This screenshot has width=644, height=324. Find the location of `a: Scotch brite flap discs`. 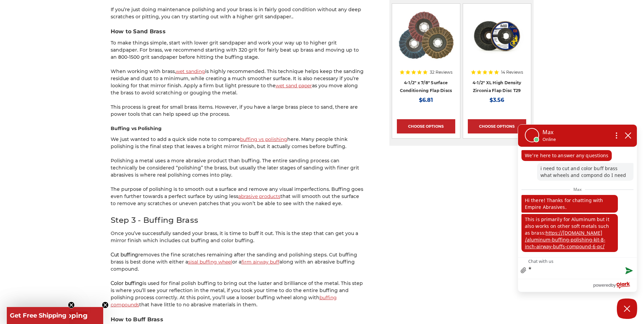

a: Scotch brite flap discs is located at coordinates (426, 38).